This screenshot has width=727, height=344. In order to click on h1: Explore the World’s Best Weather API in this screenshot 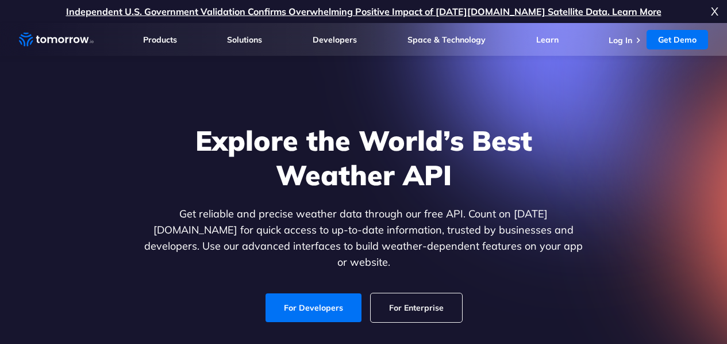, I will do `click(364, 157)`.